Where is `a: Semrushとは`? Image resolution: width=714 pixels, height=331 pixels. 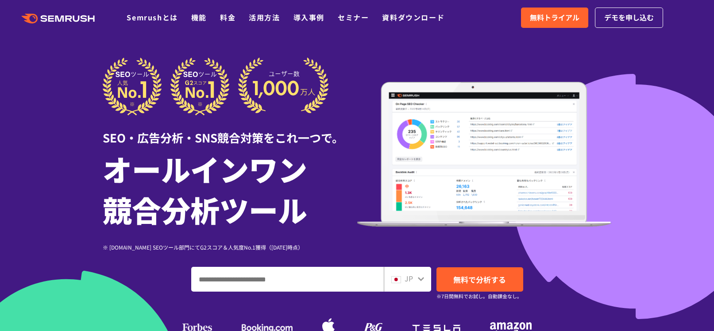 a: Semrushとは is located at coordinates (152, 17).